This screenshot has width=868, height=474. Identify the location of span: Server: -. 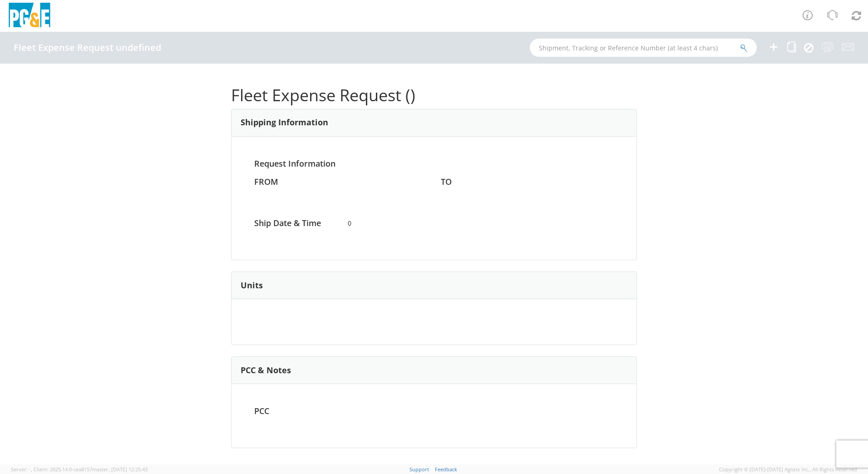
(21, 469).